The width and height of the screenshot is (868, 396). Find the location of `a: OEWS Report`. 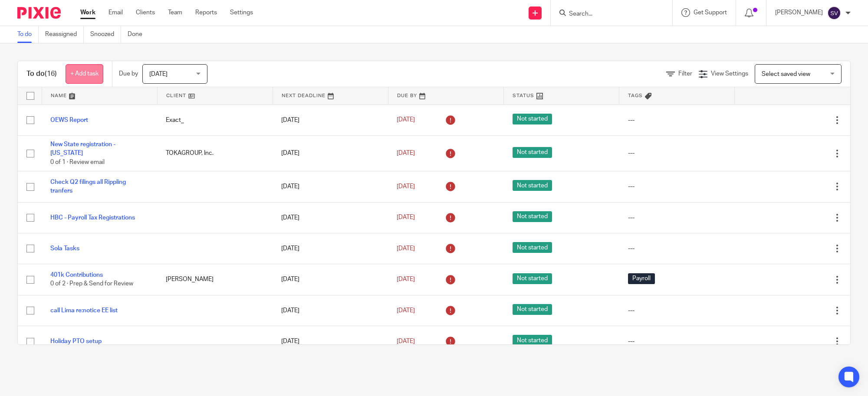

a: OEWS Report is located at coordinates (69, 120).